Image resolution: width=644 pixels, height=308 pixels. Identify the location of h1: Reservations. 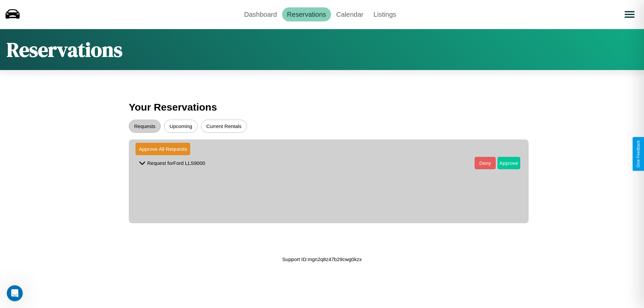
(64, 49).